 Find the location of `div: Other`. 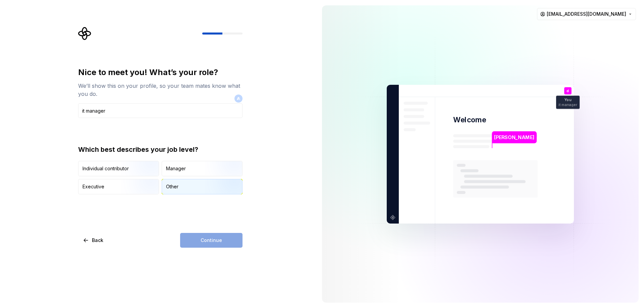

div: Other is located at coordinates (172, 187).